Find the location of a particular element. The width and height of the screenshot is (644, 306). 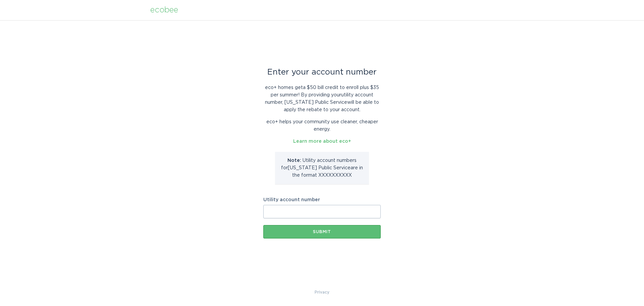

div: Enter your account number is located at coordinates (322, 73).